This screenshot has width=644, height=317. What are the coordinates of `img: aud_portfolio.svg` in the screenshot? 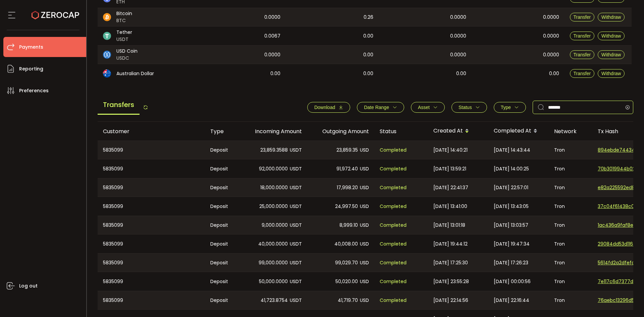 It's located at (107, 74).